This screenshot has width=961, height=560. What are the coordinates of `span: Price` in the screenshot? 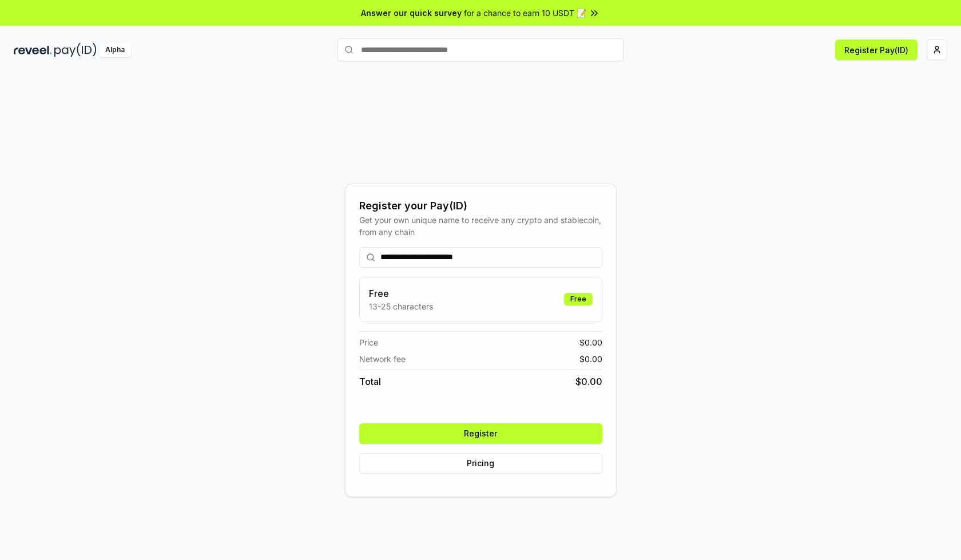 It's located at (369, 342).